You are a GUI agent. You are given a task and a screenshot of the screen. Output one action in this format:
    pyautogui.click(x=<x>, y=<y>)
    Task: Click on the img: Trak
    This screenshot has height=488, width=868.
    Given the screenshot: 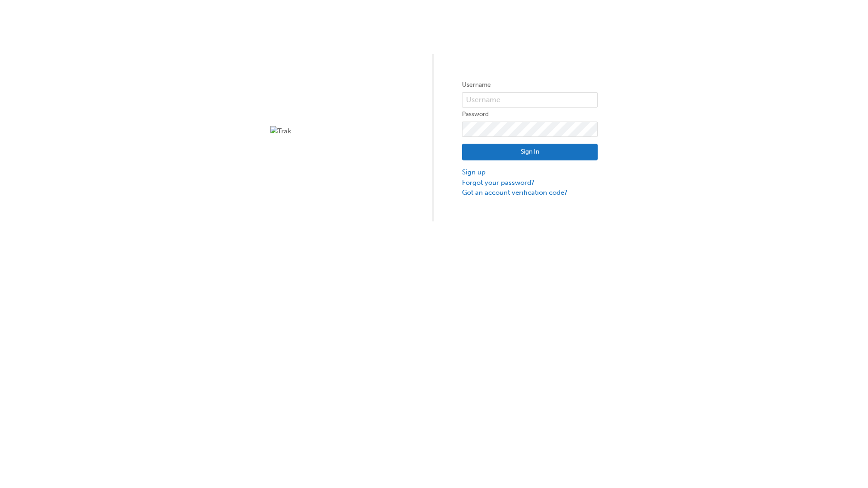 What is the action you would take?
    pyautogui.click(x=338, y=131)
    